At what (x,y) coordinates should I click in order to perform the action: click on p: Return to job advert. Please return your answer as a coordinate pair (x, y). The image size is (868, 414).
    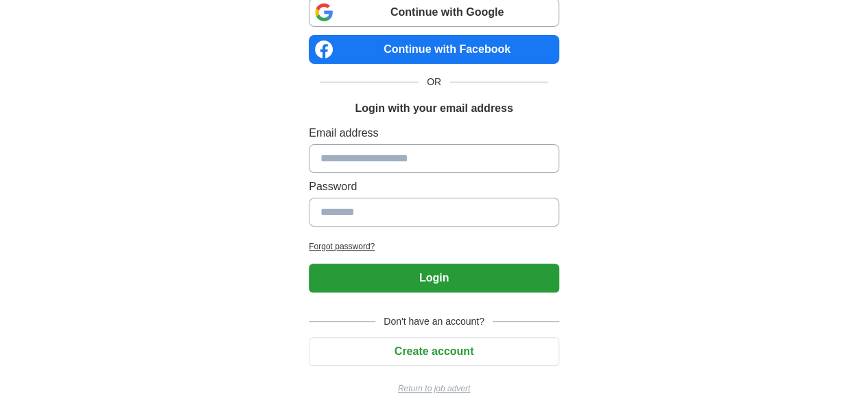
    Looking at the image, I should click on (434, 388).